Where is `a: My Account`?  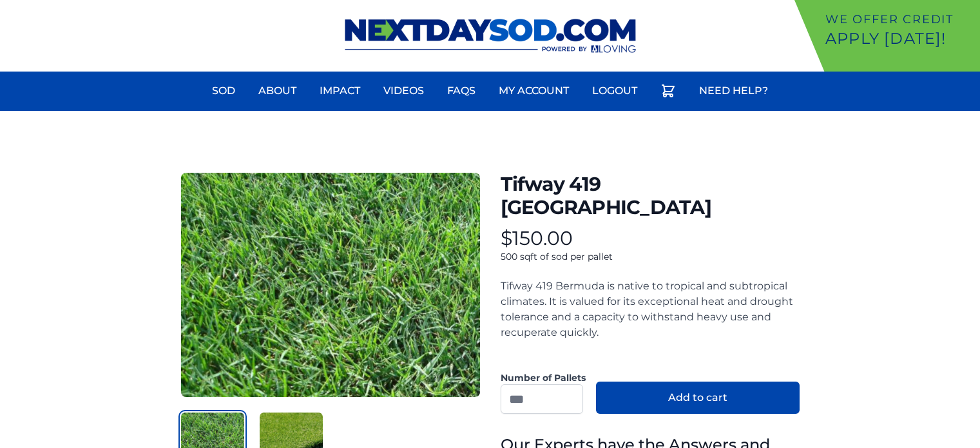 a: My Account is located at coordinates (533, 91).